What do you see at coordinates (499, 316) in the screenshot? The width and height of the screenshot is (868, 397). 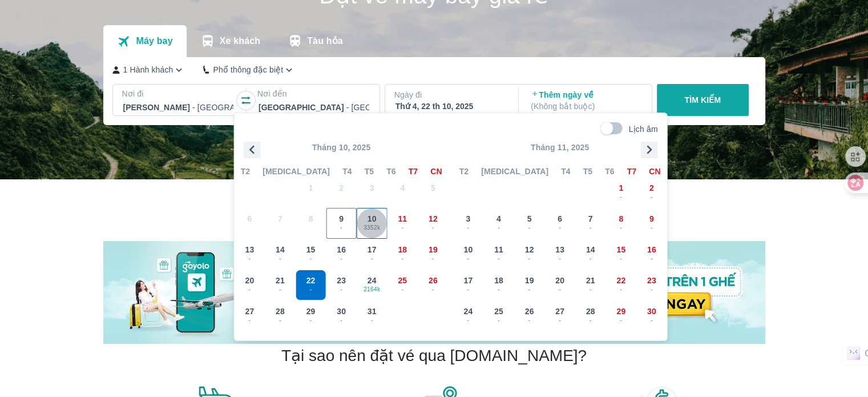 I see `button: 25-` at bounding box center [499, 316].